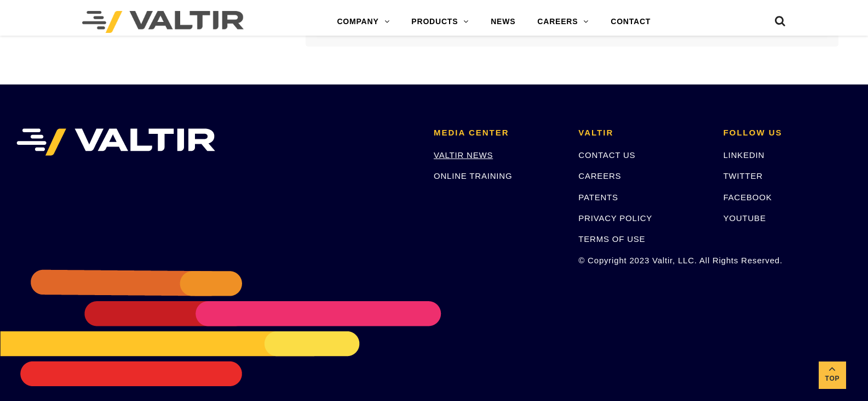 The width and height of the screenshot is (868, 401). Describe the element at coordinates (615, 218) in the screenshot. I see `a: PRIVACY POLICY` at that location.